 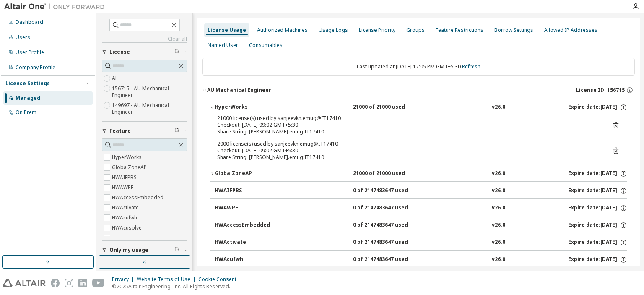 What do you see at coordinates (144, 52) in the screenshot?
I see `button: License` at bounding box center [144, 52].